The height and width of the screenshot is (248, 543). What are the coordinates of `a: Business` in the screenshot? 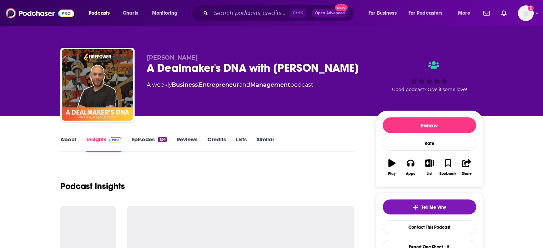 It's located at (184, 85).